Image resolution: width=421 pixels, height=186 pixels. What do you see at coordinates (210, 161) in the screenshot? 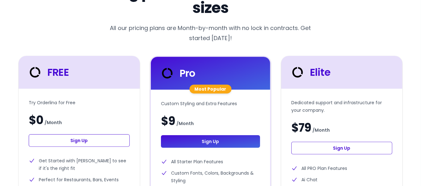
I see `li: All Starter Plan Features` at bounding box center [210, 161].